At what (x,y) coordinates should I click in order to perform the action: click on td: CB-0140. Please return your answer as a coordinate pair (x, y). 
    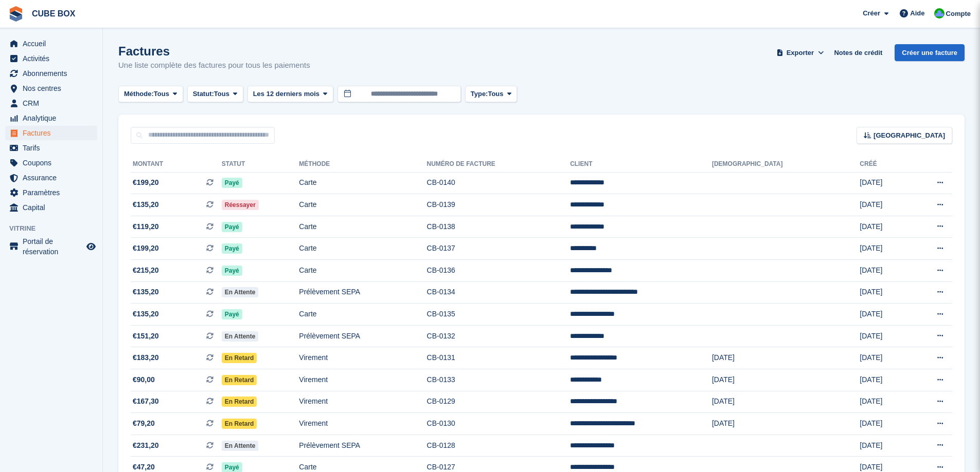
    Looking at the image, I should click on (499, 183).